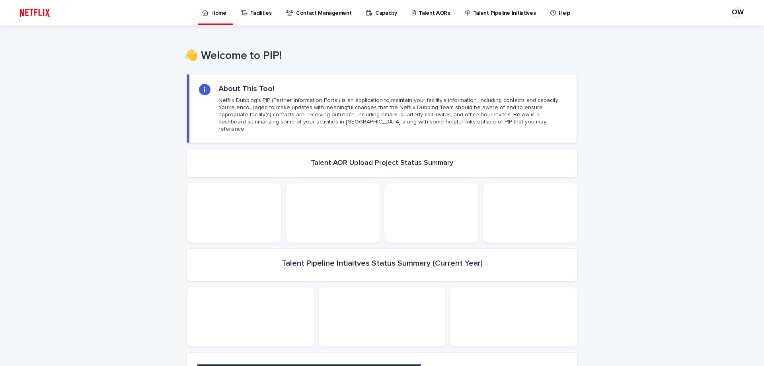 The image size is (764, 366). I want to click on p: Netflix Dubbing's PIP (Partner Information Portal) is an application to maintain your facility's ..., so click(393, 115).